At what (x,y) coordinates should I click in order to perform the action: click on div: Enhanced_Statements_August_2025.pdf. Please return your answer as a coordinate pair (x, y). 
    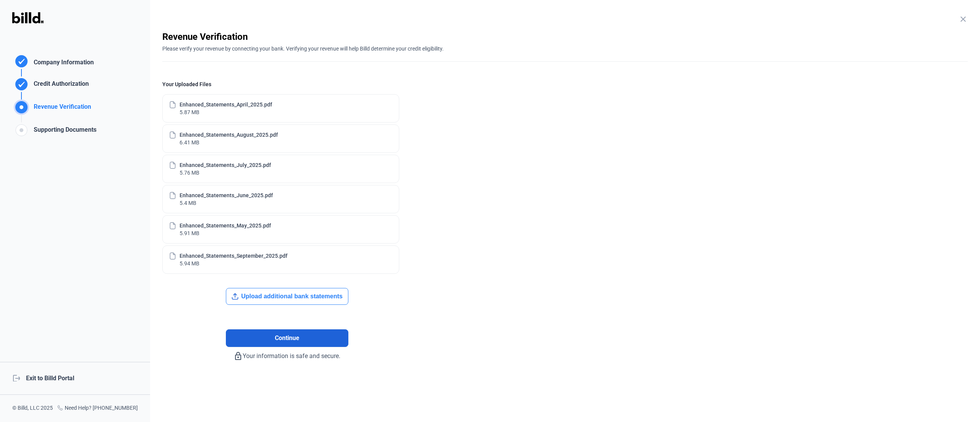
    Looking at the image, I should click on (229, 135).